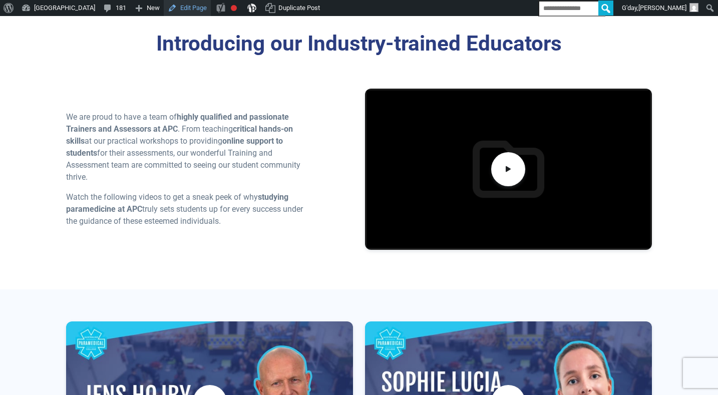  Describe the element at coordinates (184, 209) in the screenshot. I see `p: Watch the following videos to get a sneak peek of why truly sets students up for every success un...` at that location.